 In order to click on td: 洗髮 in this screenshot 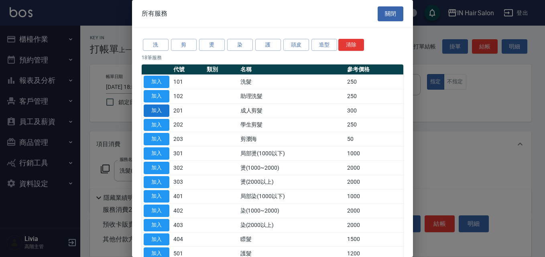, I will do `click(292, 82)`.